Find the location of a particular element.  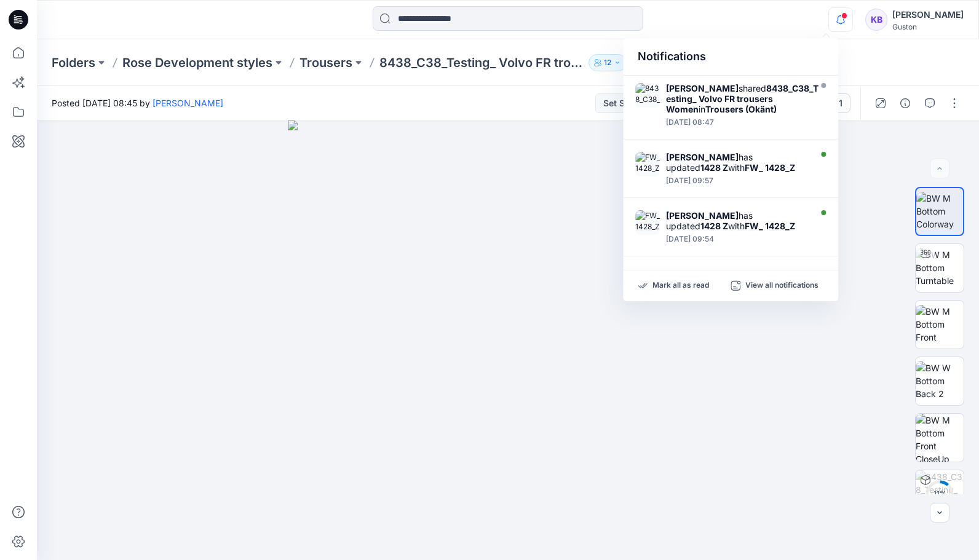

img: BW M Bottom Turntable is located at coordinates (940, 267).